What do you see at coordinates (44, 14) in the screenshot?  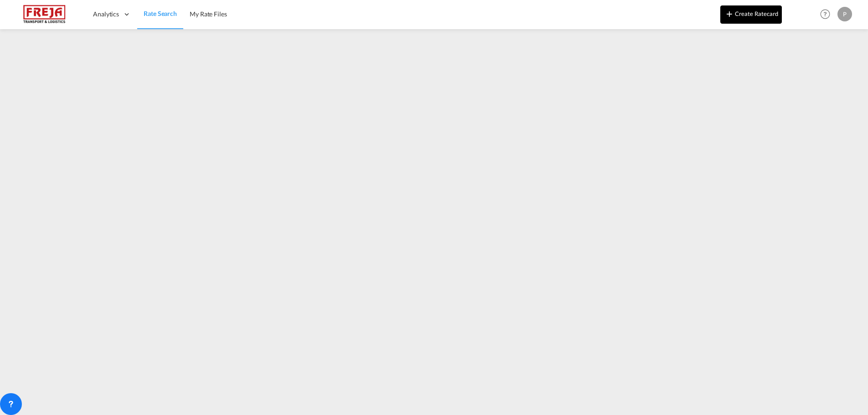 I see `img: 586607c025bf11f083711d99603023e7.png` at bounding box center [44, 14].